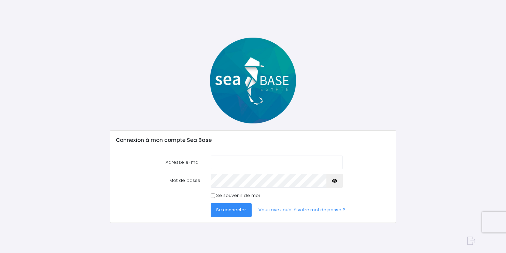 This screenshot has width=506, height=253. What do you see at coordinates (253, 140) in the screenshot?
I see `div: Connexion à mon compte Sea Base` at bounding box center [253, 140].